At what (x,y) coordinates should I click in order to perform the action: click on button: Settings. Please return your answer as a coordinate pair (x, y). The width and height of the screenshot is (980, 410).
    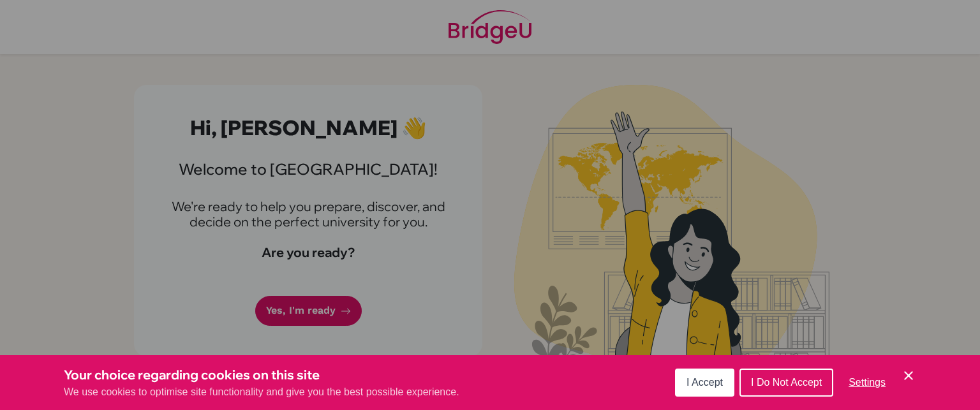
    Looking at the image, I should click on (867, 382).